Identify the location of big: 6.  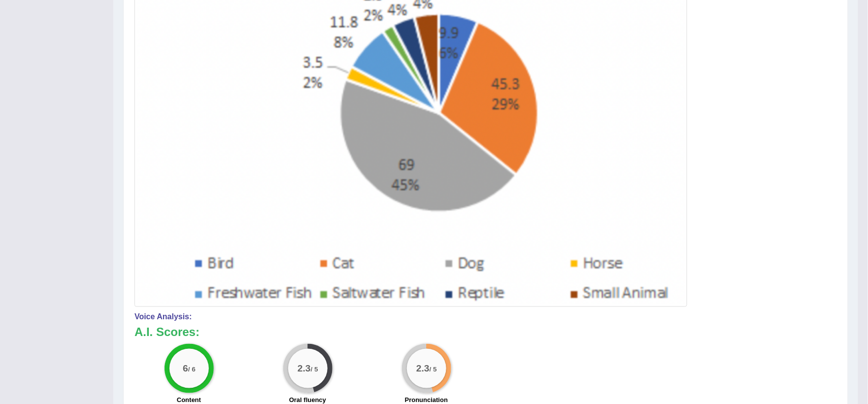
(186, 368).